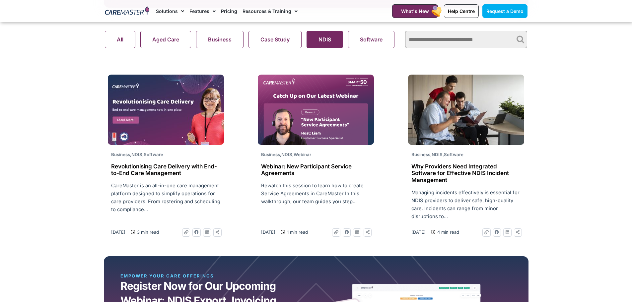 The height and width of the screenshot is (302, 632). I want to click on div: EMPOWER YOUR CARE OFFERINGS, so click(181, 276).